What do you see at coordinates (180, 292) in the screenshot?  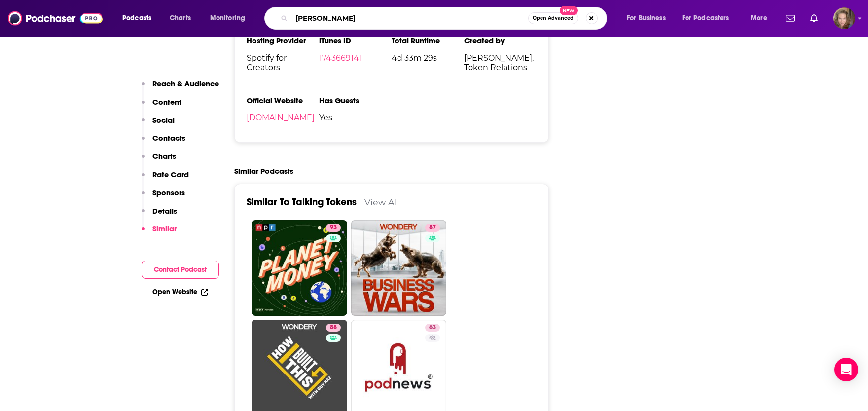 I see `a: Open Website` at bounding box center [180, 292].